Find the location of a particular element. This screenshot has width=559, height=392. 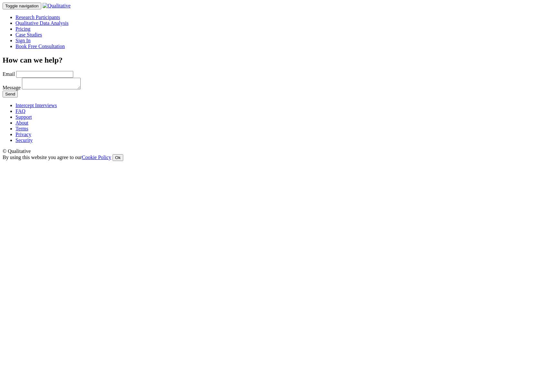

button: Ok is located at coordinates (118, 157).